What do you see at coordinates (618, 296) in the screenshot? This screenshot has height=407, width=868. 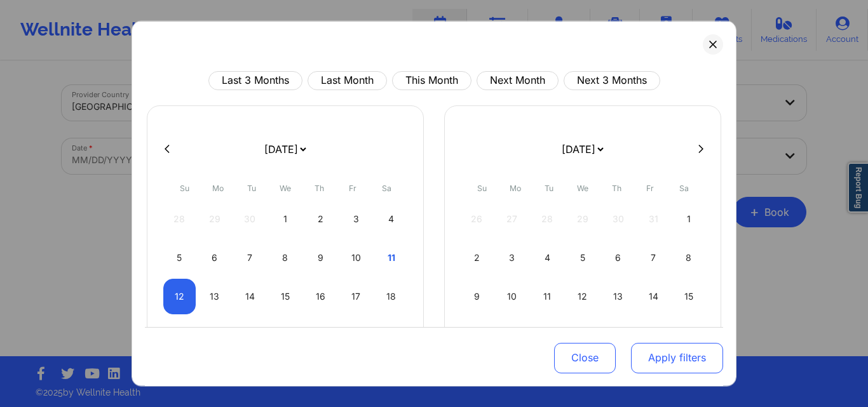 I see `div: Thu Nov 13 2025` at bounding box center [618, 296].